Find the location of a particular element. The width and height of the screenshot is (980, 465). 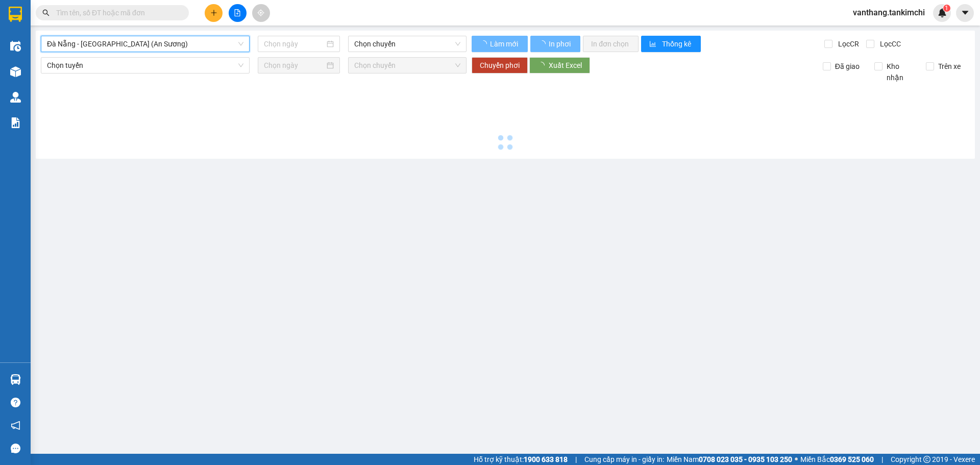

span: Chọn tuyến is located at coordinates (145, 65).